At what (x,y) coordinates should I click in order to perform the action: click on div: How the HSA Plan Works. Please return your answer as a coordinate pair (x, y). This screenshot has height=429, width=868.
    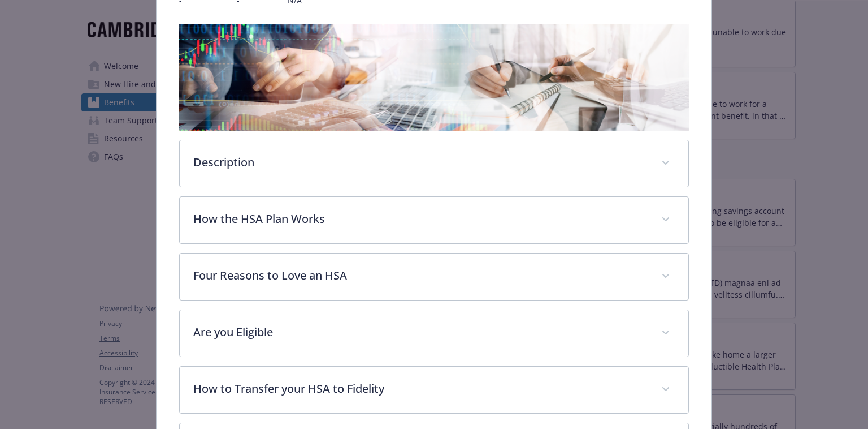
    Looking at the image, I should click on (434, 220).